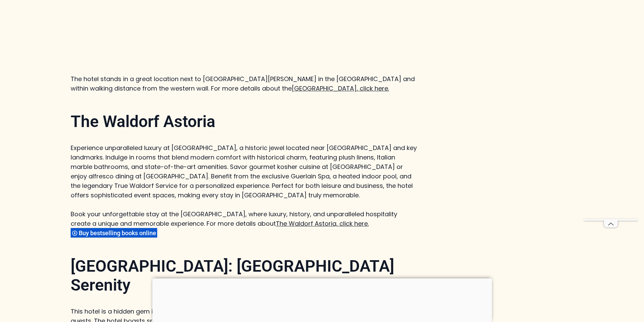 The image size is (644, 322). Describe the element at coordinates (322, 224) in the screenshot. I see `a: The Waldorf Astoria, click here.` at that location.